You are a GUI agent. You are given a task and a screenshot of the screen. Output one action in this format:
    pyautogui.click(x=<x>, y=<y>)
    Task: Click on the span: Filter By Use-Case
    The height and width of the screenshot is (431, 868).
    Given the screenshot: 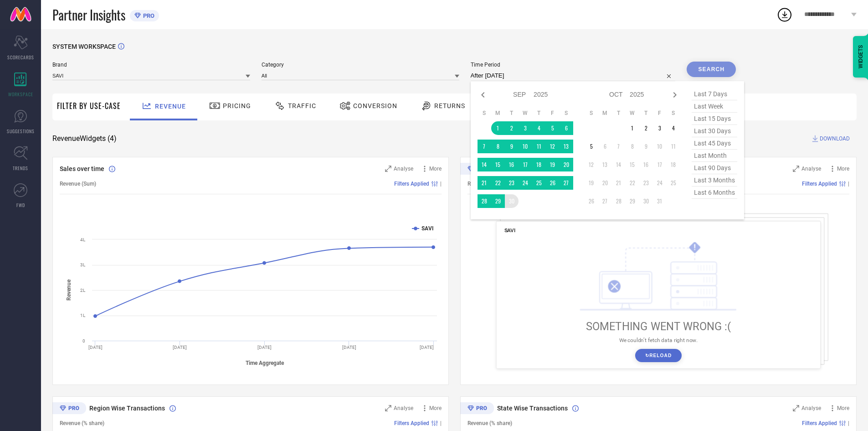 What is the action you would take?
    pyautogui.click(x=89, y=106)
    